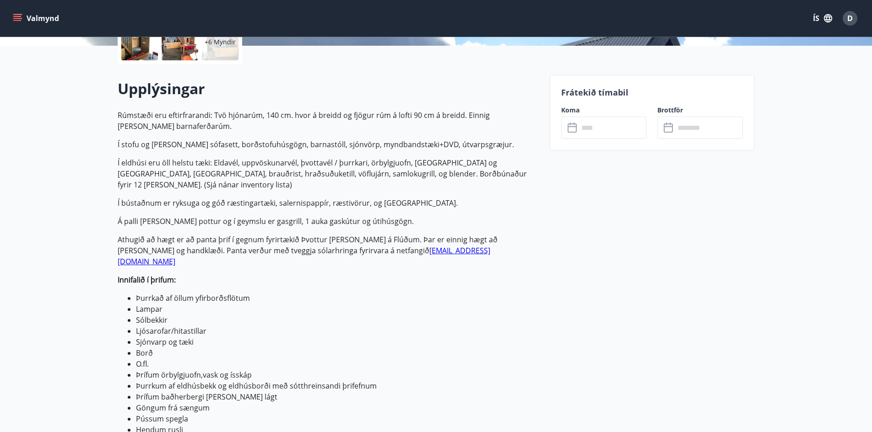 The image size is (872, 432). What do you see at coordinates (337, 364) in the screenshot?
I see `li: O.fl.` at bounding box center [337, 364].